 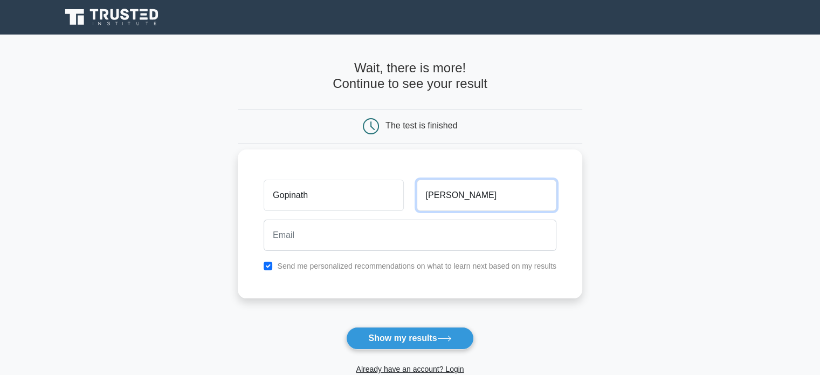 What do you see at coordinates (410, 235) in the screenshot?
I see `input: Email` at bounding box center [410, 235].